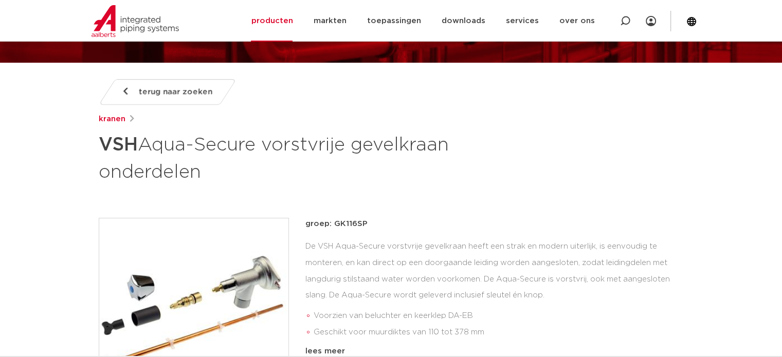 The image size is (782, 357). I want to click on strong: VSH, so click(118, 145).